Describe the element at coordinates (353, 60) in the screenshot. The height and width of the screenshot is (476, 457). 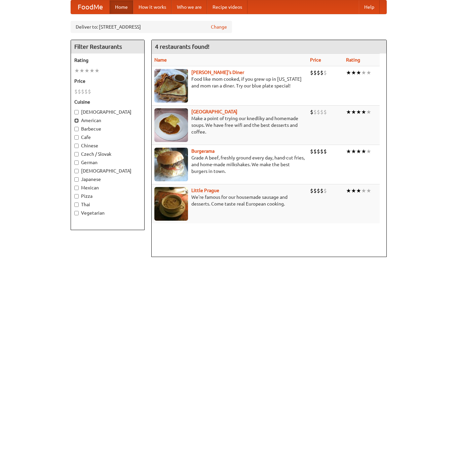
I see `a: Rating` at that location.